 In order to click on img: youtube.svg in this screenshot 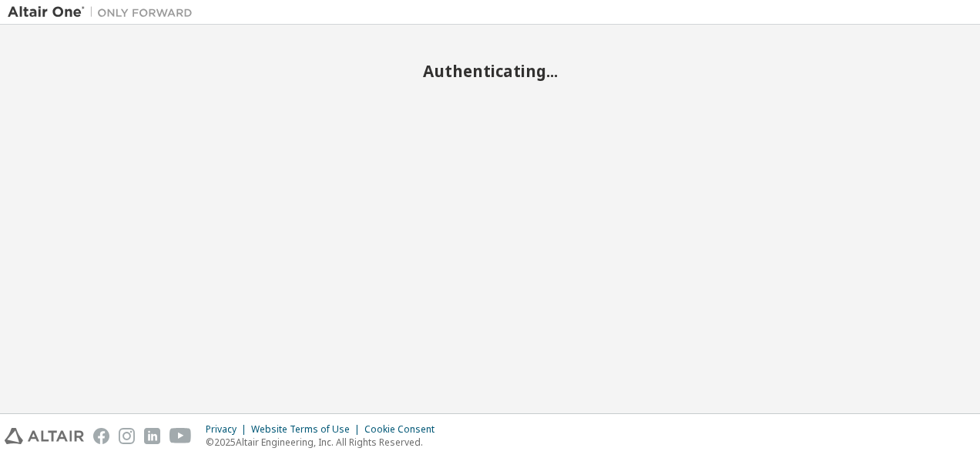, I will do `click(180, 435)`.